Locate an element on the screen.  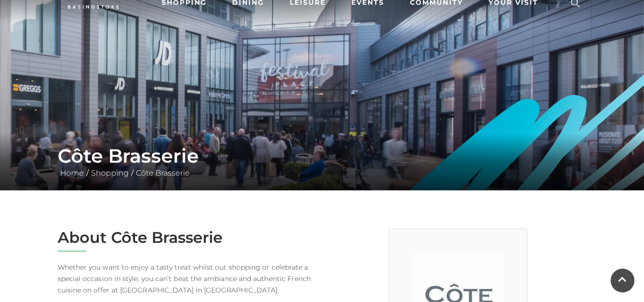
a: Côte Brasserie is located at coordinates (163, 173).